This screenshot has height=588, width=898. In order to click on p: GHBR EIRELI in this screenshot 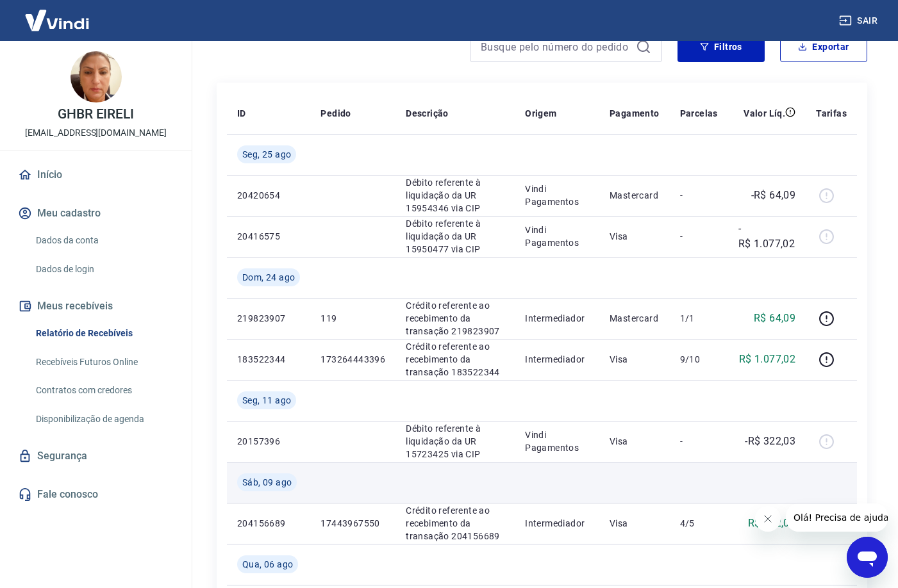, I will do `click(96, 114)`.